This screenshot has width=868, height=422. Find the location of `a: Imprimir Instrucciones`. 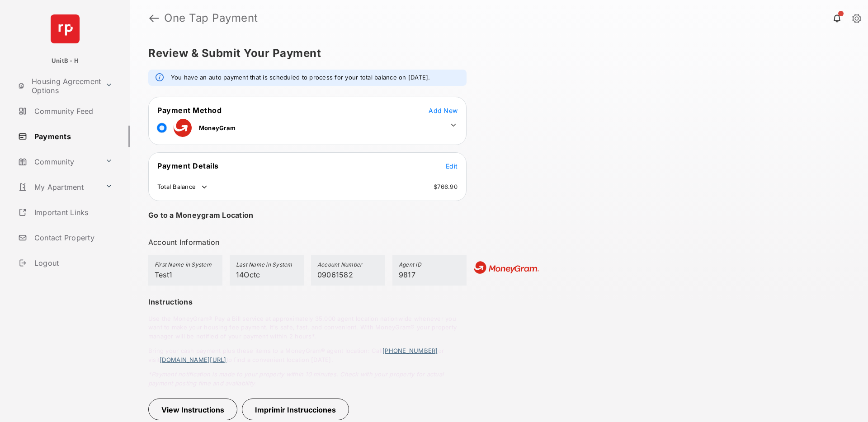

a: Imprimir Instrucciones is located at coordinates (295, 410).